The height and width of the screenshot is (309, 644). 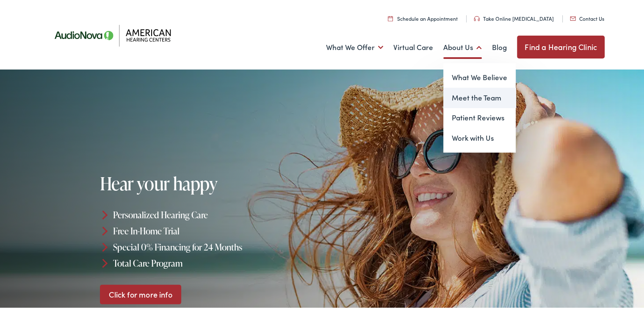 I want to click on h1: Hear your happy, so click(x=212, y=182).